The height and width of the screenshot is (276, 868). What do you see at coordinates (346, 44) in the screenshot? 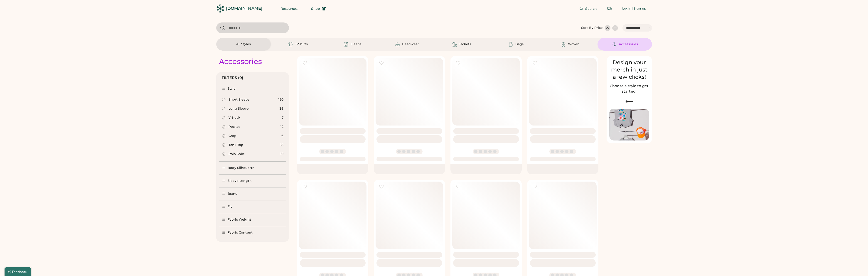
I see `img: Fleece Icon` at bounding box center [346, 44].